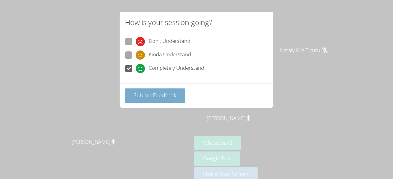 This screenshot has width=393, height=179. Describe the element at coordinates (155, 95) in the screenshot. I see `span: Submit Feedback` at that location.